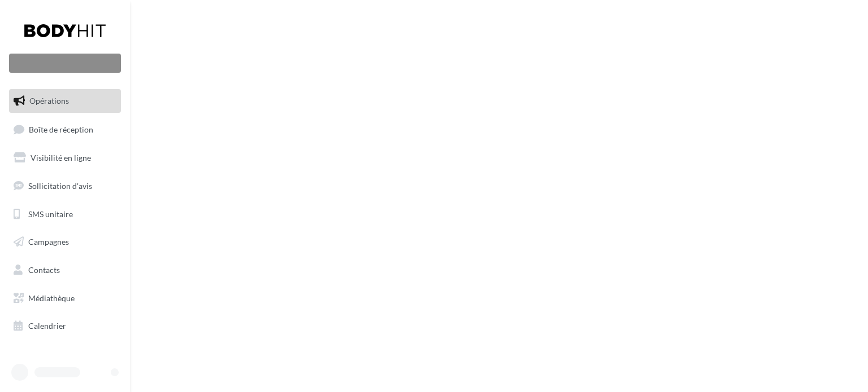 This screenshot has width=868, height=392. I want to click on span: Sollicitation d'avis, so click(60, 186).